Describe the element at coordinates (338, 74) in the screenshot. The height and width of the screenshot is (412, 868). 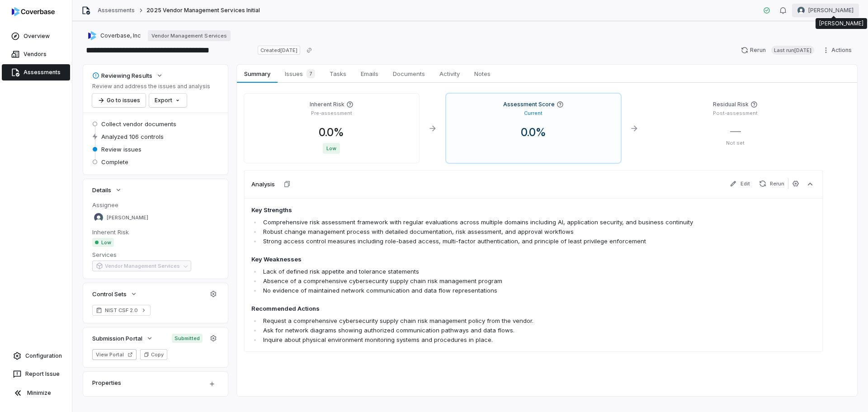
I see `span: Tasks` at that location.